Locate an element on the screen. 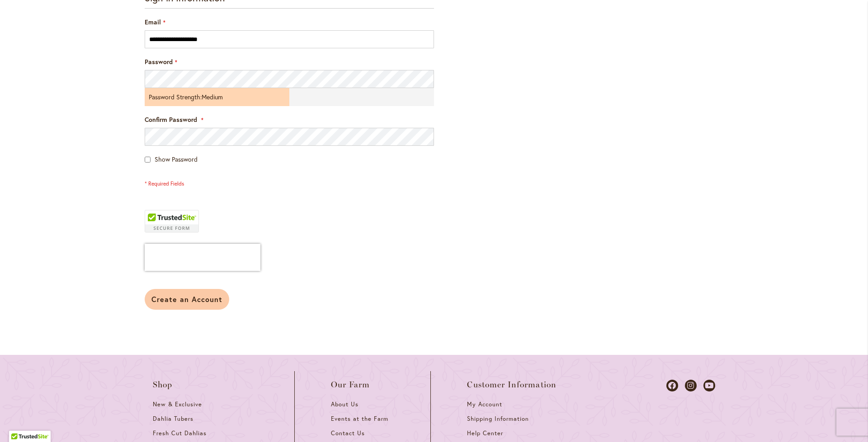  span: Help Center is located at coordinates (485, 433).